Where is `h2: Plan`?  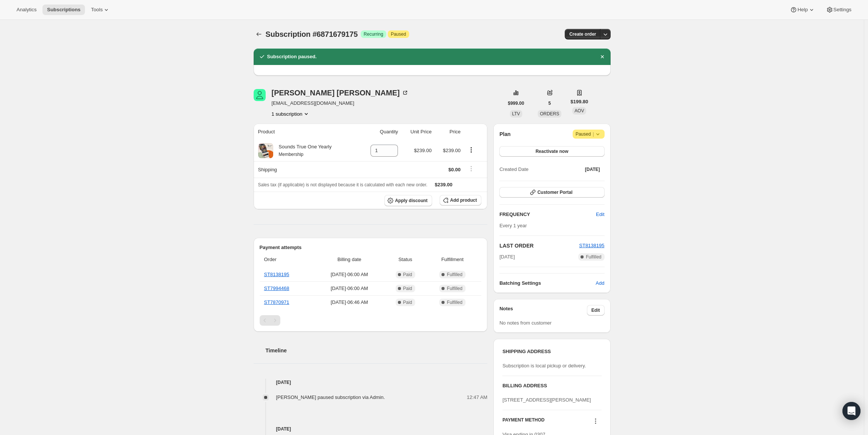
h2: Plan is located at coordinates (505, 134).